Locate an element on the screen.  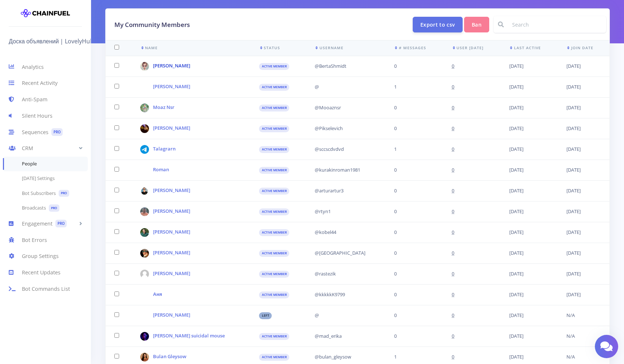
img: Pikselevich.jpg is located at coordinates (144, 129).